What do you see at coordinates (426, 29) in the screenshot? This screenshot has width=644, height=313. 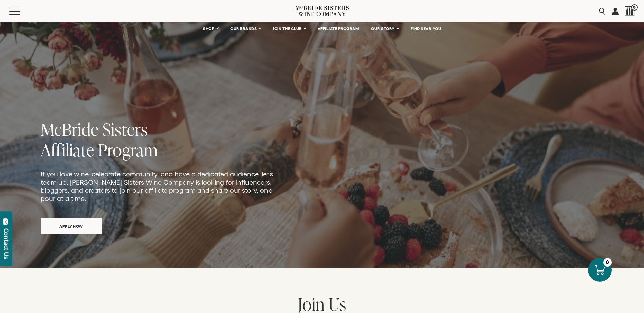 I see `a: FIND NEAR YOU` at bounding box center [426, 29].